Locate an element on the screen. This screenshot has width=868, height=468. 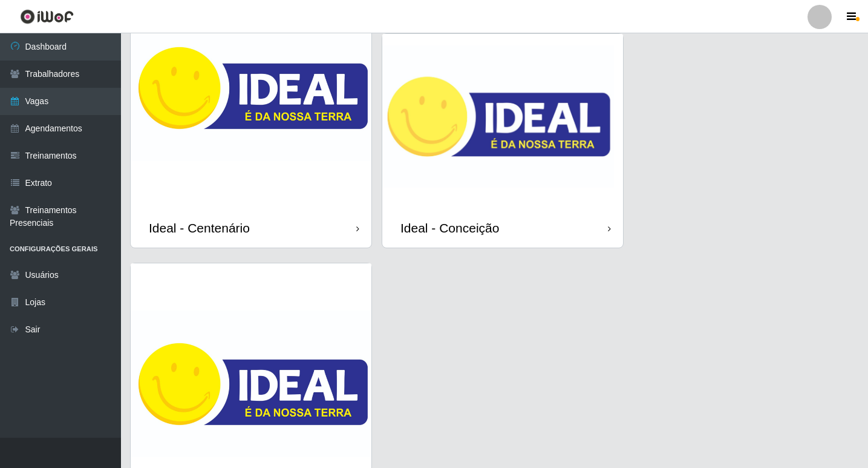
div: Ideal - Conceição is located at coordinates (450, 228).